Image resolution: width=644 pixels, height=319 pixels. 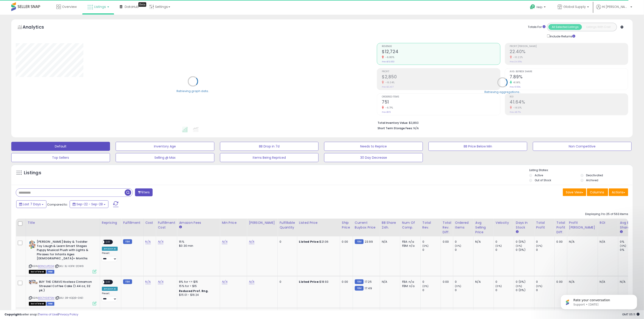 What do you see at coordinates (46, 266) in the screenshot?
I see `a: B01NCUPCD4` at bounding box center [46, 266].